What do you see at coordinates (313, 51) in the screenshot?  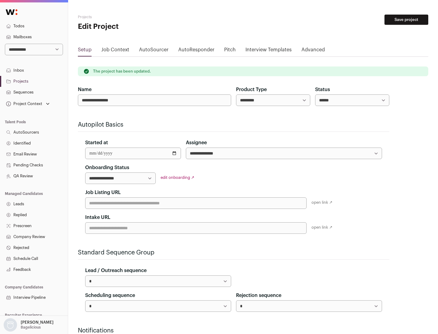 I see `a: Advanced` at bounding box center [313, 51].